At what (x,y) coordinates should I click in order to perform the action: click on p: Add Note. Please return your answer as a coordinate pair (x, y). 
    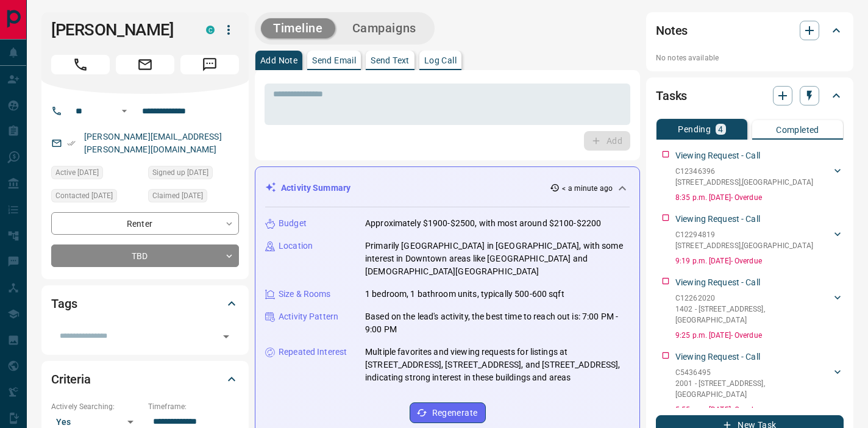
    Looking at the image, I should click on (279, 60).